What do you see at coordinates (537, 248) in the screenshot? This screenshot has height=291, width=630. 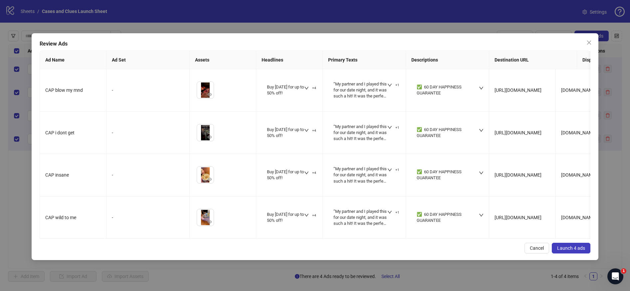 I see `span: Cancel` at bounding box center [537, 248].